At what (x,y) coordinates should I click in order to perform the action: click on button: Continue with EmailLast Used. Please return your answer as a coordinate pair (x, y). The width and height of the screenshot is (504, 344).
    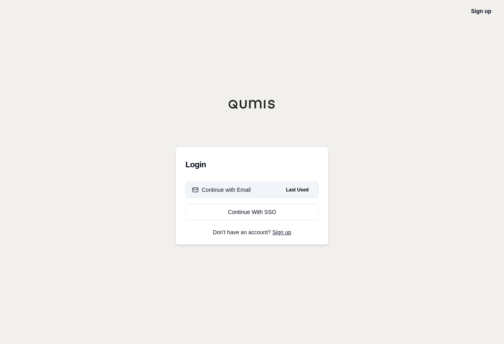
    Looking at the image, I should click on (252, 190).